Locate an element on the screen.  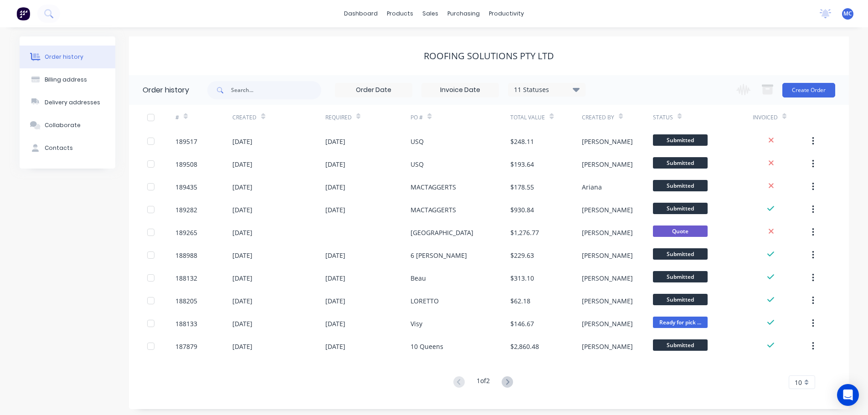
div: 188205 is located at coordinates (186, 301).